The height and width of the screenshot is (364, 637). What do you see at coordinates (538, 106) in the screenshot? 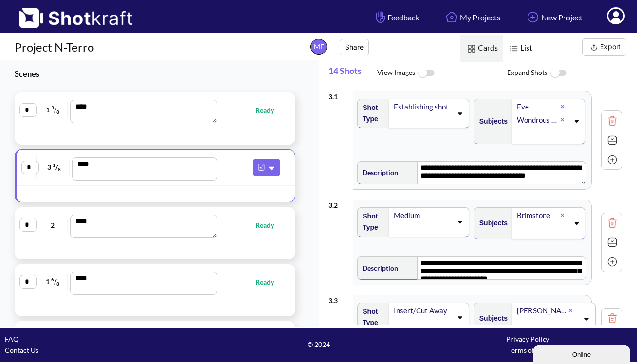
I see `div: Eve` at bounding box center [538, 106].